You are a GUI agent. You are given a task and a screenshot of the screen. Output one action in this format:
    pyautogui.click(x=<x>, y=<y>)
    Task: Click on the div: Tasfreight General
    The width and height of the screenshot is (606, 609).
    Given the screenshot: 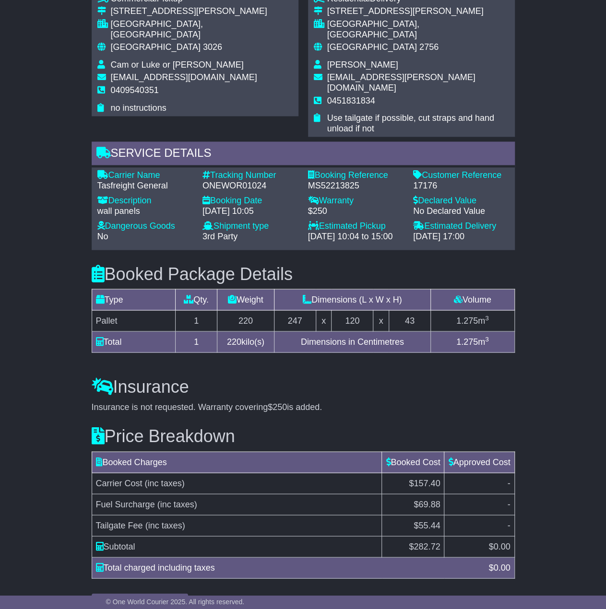 What is the action you would take?
    pyautogui.click(x=145, y=186)
    